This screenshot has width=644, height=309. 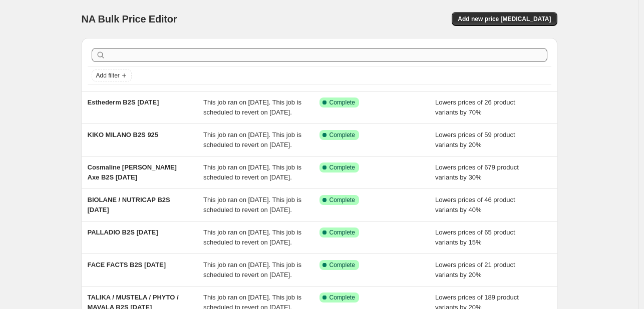 I want to click on span: Lowers prices of 21 product variants by 20%, so click(x=476, y=270).